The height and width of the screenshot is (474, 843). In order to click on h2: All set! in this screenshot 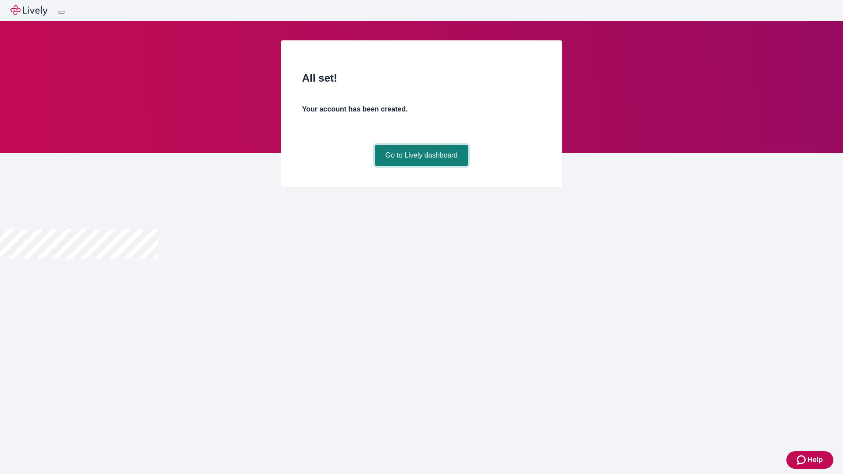, I will do `click(422, 78)`.